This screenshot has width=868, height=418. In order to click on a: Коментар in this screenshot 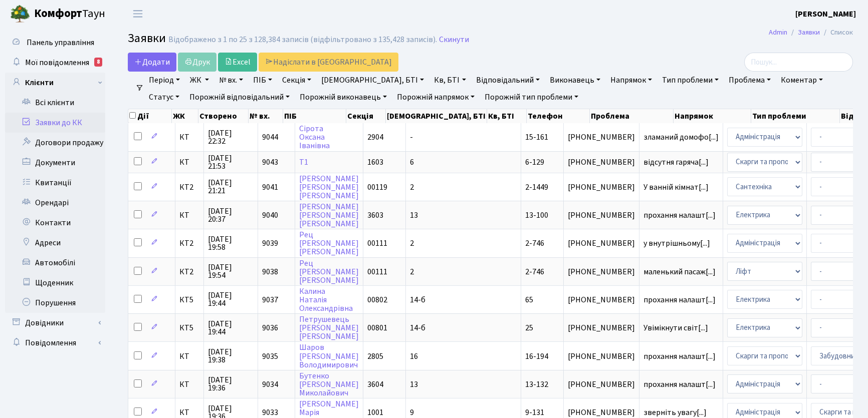, I will do `click(802, 80)`.